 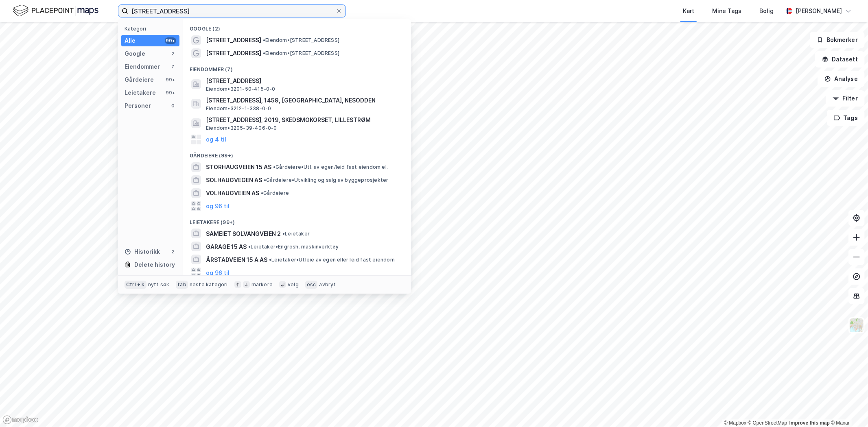 What do you see at coordinates (837, 39) in the screenshot?
I see `button: Bokmerker` at bounding box center [837, 39].